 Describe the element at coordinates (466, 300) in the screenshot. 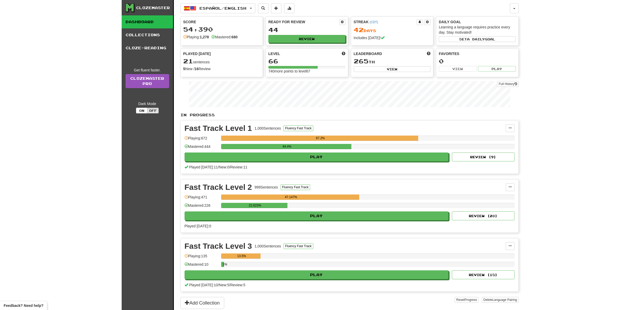

I see `button: ResetProgress` at that location.